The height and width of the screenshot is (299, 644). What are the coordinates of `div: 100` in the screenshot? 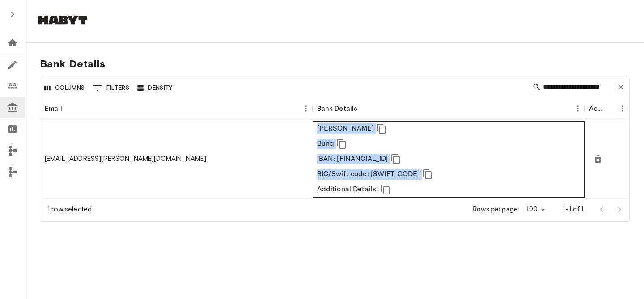 It's located at (535, 209).